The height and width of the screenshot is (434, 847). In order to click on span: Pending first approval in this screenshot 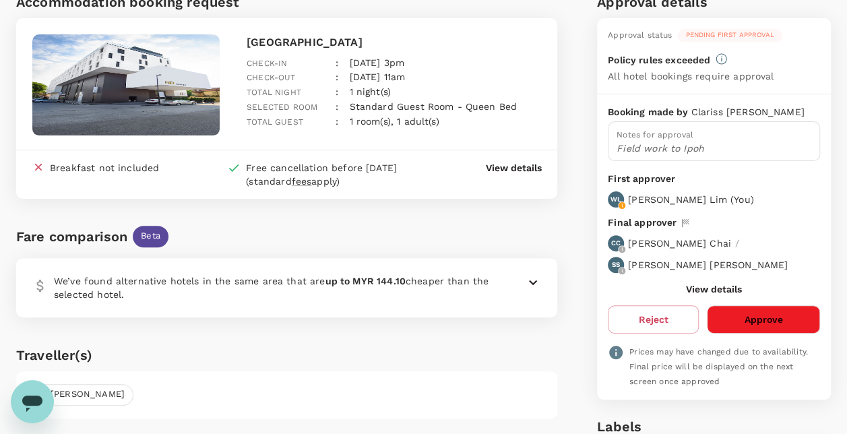, I will do `click(729, 35)`.